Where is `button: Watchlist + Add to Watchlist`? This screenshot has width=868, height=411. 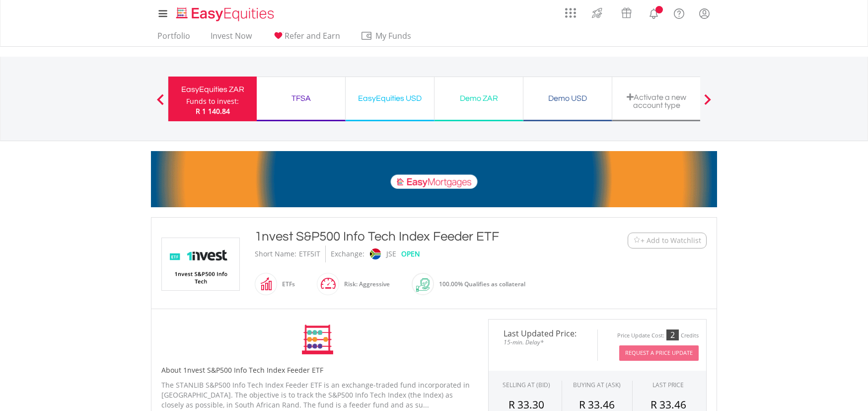 button: Watchlist + Add to Watchlist is located at coordinates (667, 240).